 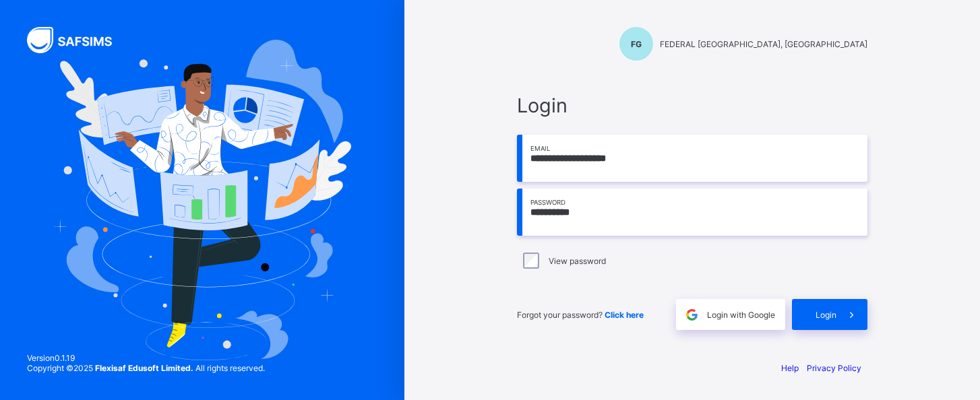 I want to click on span: Click here, so click(x=624, y=314).